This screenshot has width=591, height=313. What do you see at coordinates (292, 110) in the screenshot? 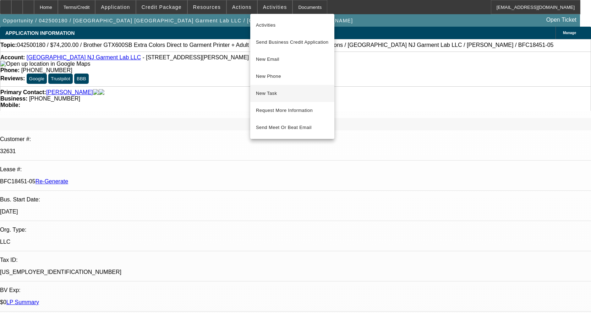
I see `span: Request More Information` at bounding box center [292, 110].